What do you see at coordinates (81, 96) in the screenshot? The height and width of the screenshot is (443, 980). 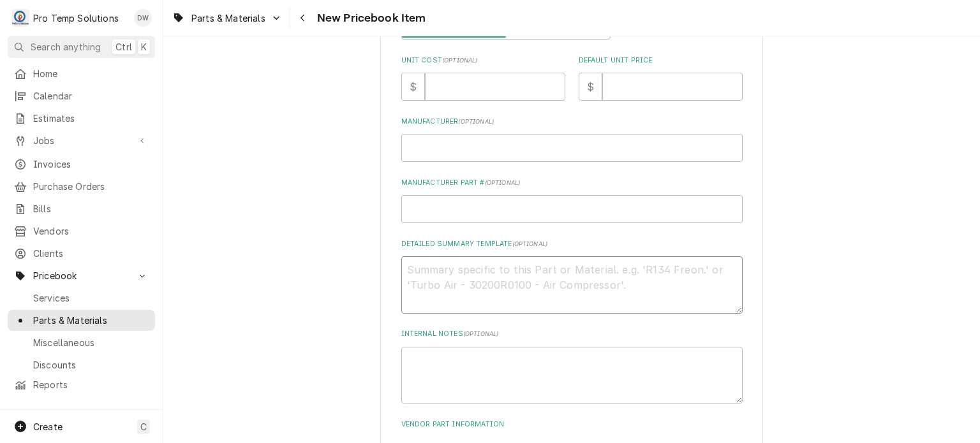 I see `a: Calendar` at bounding box center [81, 96].